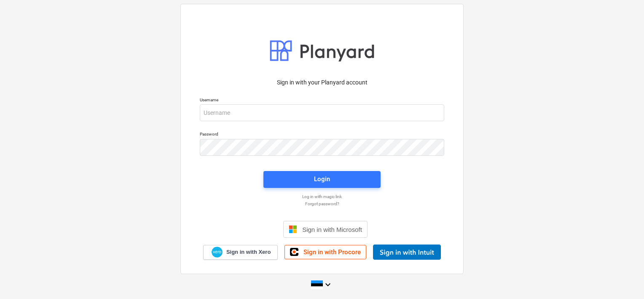 This screenshot has height=299, width=644. Describe the element at coordinates (332, 229) in the screenshot. I see `span: Sign in with Microsoft` at that location.